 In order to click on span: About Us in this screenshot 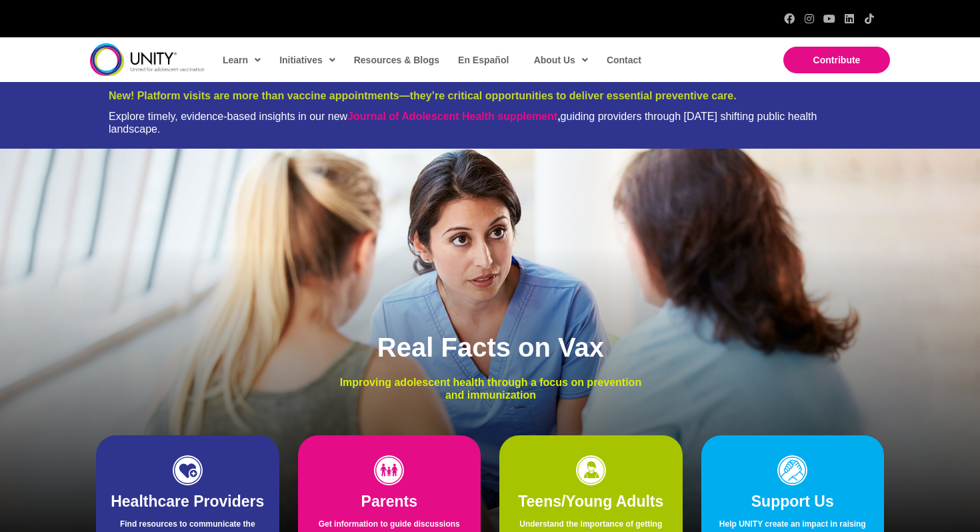, I will do `click(560, 60)`.